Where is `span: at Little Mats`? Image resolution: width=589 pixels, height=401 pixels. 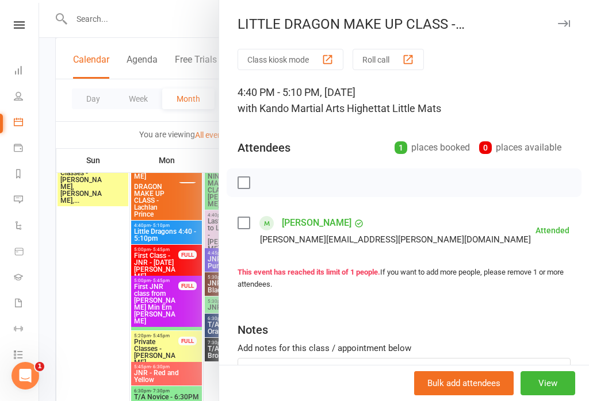 span: at Little Mats is located at coordinates (411, 108).